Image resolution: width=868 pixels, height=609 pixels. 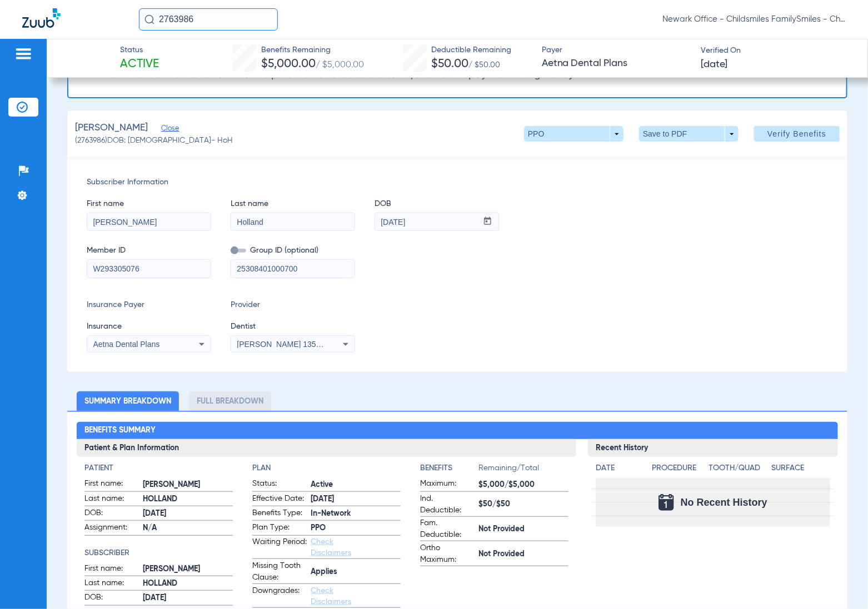 What do you see at coordinates (449, 468) in the screenshot?
I see `h4: Benefits` at bounding box center [449, 468].